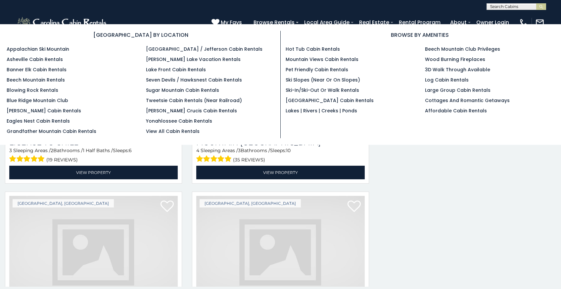 The height and width of the screenshot is (289, 561). Describe the element at coordinates (36, 80) in the screenshot. I see `a: Beech Mountain Rentals` at that location.